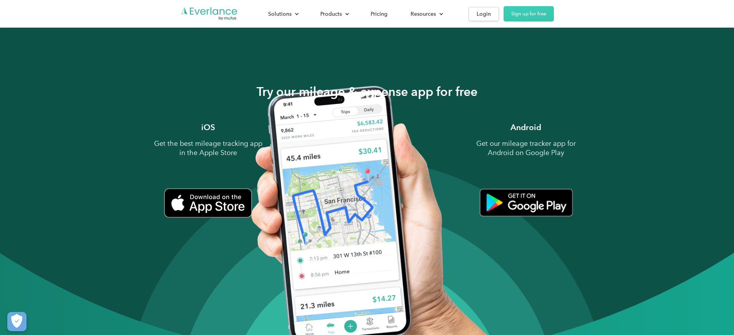 This screenshot has height=335, width=734. What do you see at coordinates (208, 128) in the screenshot?
I see `h3: iOS` at bounding box center [208, 128].